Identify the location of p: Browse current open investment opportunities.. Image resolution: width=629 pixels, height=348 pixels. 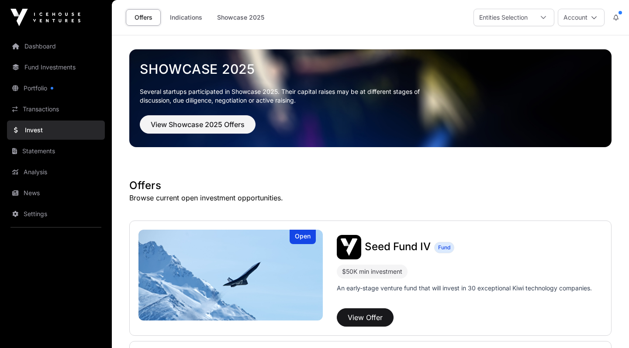
(371, 198).